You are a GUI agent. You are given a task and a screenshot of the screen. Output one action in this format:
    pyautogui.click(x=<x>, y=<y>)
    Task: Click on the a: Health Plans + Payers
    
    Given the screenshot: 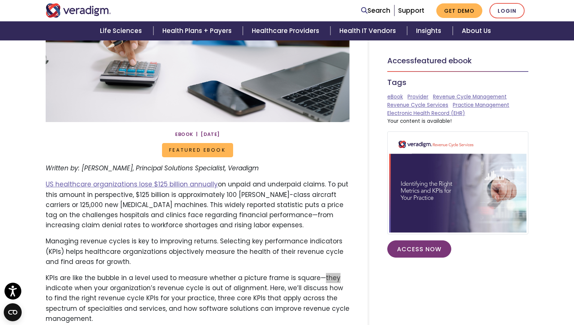 What is the action you would take?
    pyautogui.click(x=198, y=31)
    